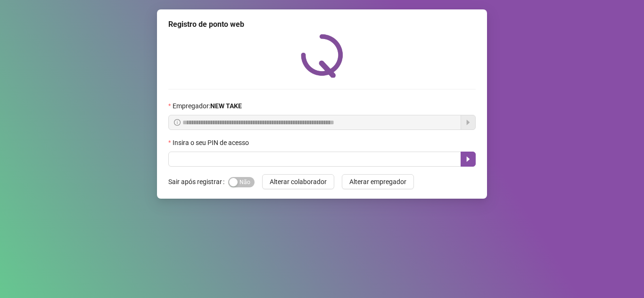  I want to click on strong: NEW TAKE, so click(226, 106).